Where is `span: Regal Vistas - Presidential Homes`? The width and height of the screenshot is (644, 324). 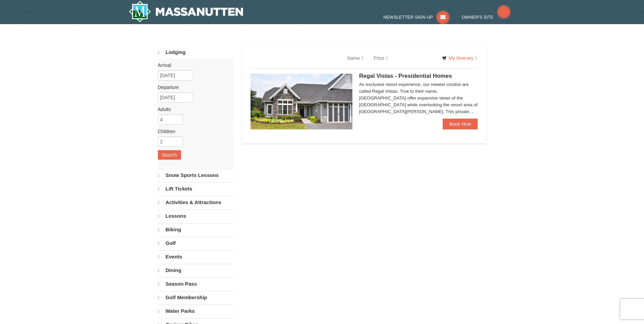 span: Regal Vistas - Presidential Homes is located at coordinates (405, 76).